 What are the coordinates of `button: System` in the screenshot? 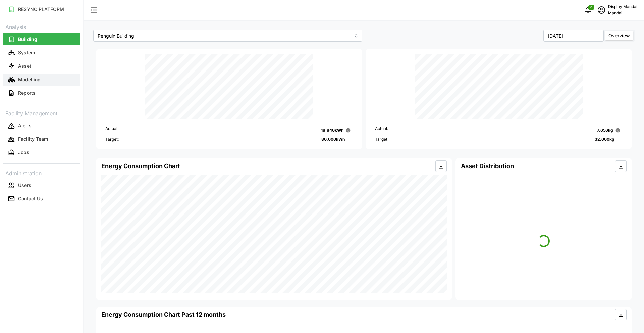 It's located at (41, 53).